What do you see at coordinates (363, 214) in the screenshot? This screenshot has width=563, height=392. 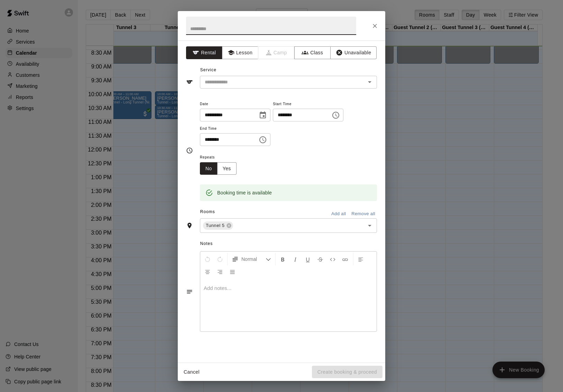 I see `button: Remove all` at bounding box center [363, 214].